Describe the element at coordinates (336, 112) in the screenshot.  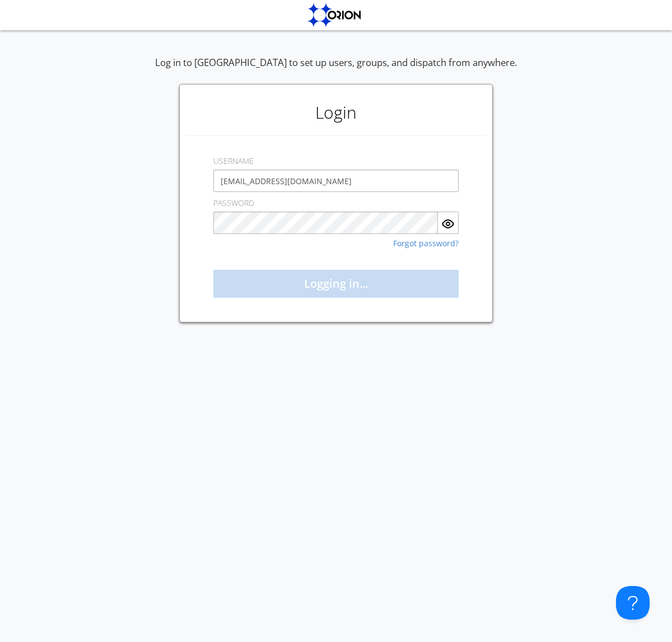
I see `h1: Login` at that location.